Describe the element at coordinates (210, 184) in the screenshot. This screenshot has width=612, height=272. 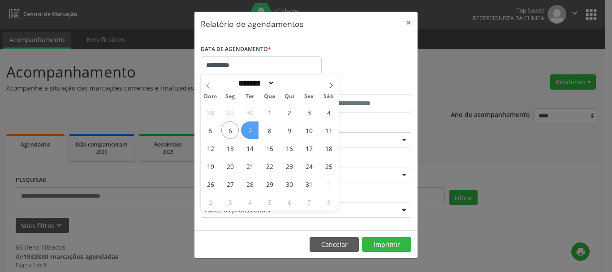
I see `span: Outubro 26, 2025` at that location.